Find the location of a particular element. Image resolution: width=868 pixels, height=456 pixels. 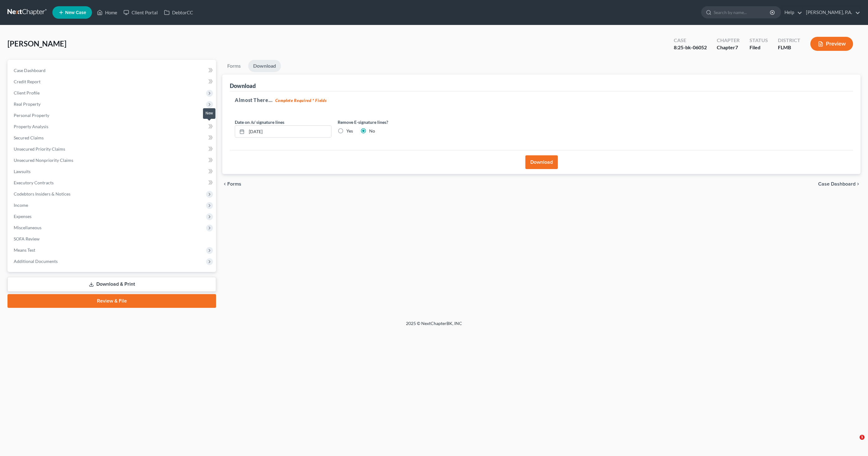

span: Lawsuits is located at coordinates (22, 171).